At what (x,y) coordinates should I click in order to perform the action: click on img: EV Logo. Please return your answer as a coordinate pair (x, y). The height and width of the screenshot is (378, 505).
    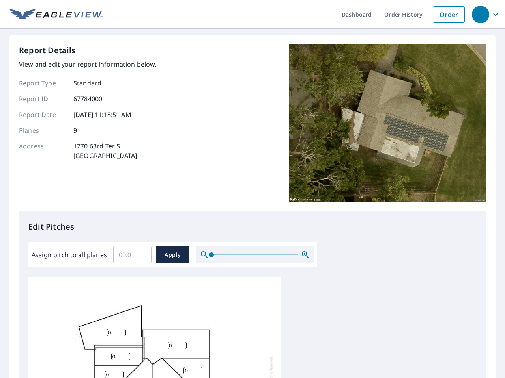
    Looking at the image, I should click on (56, 15).